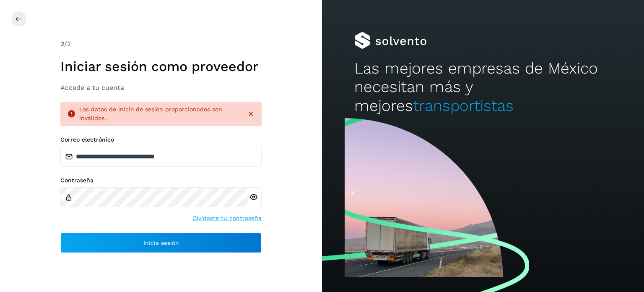 The height and width of the screenshot is (292, 644). I want to click on button: Inicia sesión, so click(161, 243).